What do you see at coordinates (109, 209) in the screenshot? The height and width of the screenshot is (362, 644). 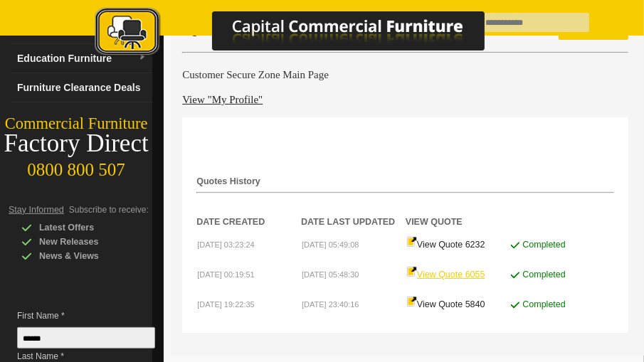 I see `span: Subscribe to receive:` at bounding box center [109, 209].